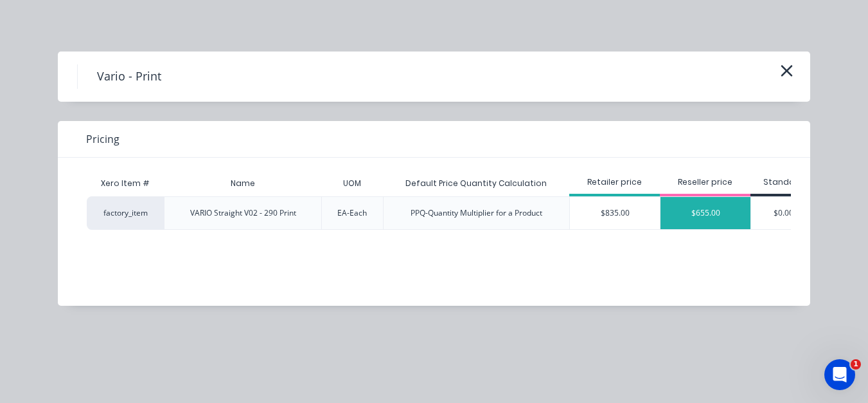  I want to click on span: Pricing, so click(103, 139).